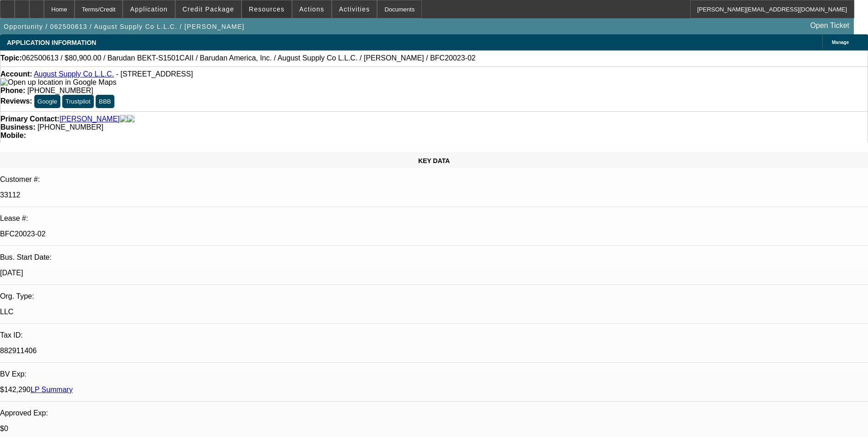 The height and width of the screenshot is (437, 868). Describe the element at coordinates (105, 101) in the screenshot. I see `button: BBB` at that location.